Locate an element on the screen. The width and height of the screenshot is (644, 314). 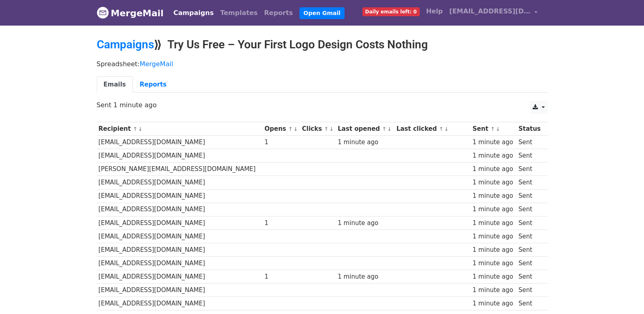
th: Opens is located at coordinates (281, 129).